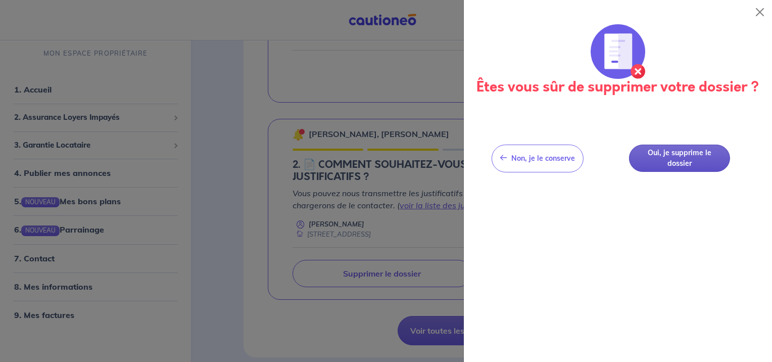 The width and height of the screenshot is (772, 362). What do you see at coordinates (618, 87) in the screenshot?
I see `h3: Êtes vous sûr de supprimer votre dossier ?` at bounding box center [618, 87].